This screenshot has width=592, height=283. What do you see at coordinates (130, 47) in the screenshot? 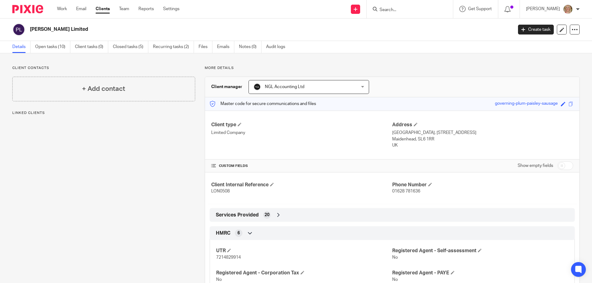
I see `a: Closed tasks (5)` at bounding box center [130, 47].